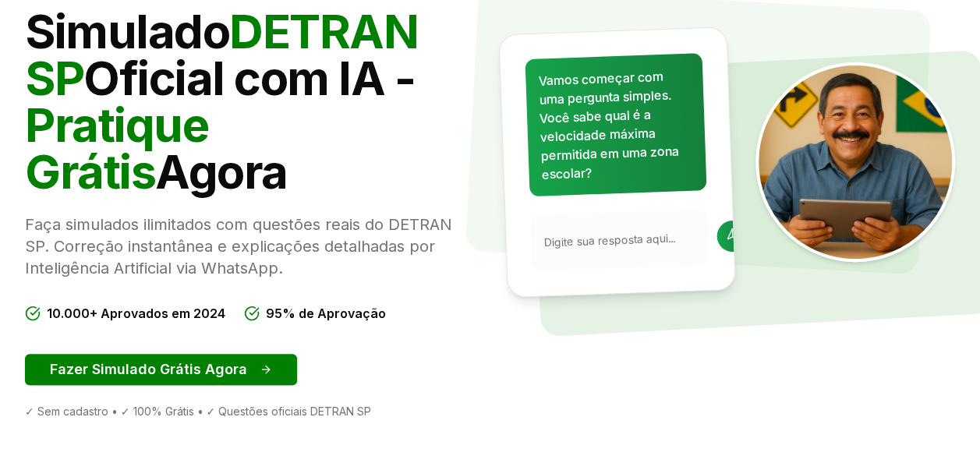  What do you see at coordinates (855, 163) in the screenshot?
I see `img: Tio Trânsito` at bounding box center [855, 163].